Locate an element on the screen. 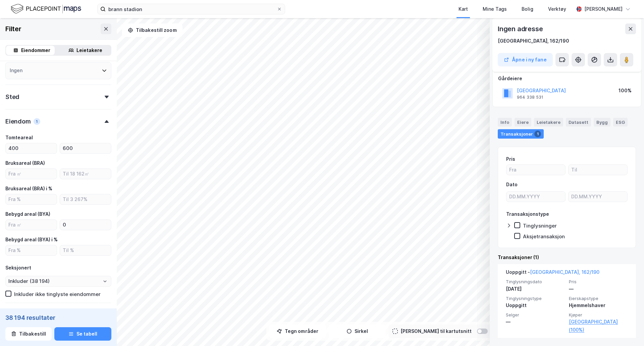 This screenshot has height=346, width=644. div: Bebygd areal (BYA) i % is located at coordinates (31, 240).